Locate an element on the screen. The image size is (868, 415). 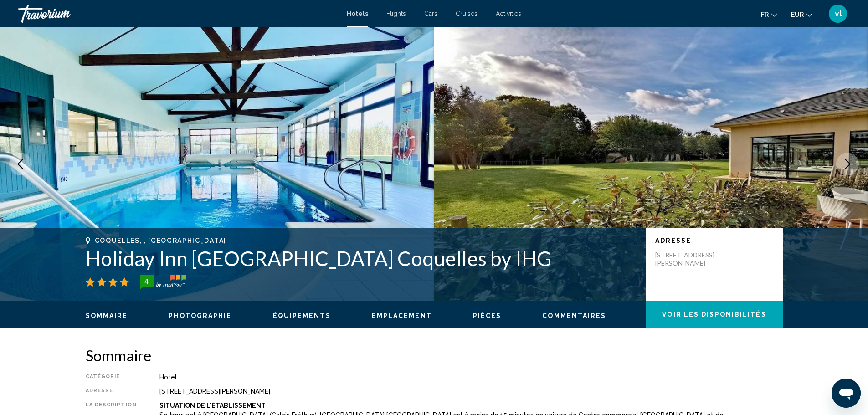
a: Cruises is located at coordinates (467, 13).